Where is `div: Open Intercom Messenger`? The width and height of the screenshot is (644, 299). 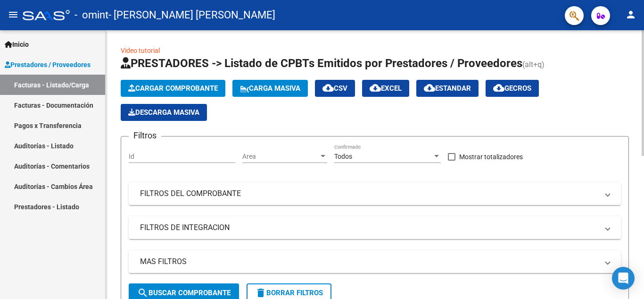 div: Open Intercom Messenger is located at coordinates (623, 278).